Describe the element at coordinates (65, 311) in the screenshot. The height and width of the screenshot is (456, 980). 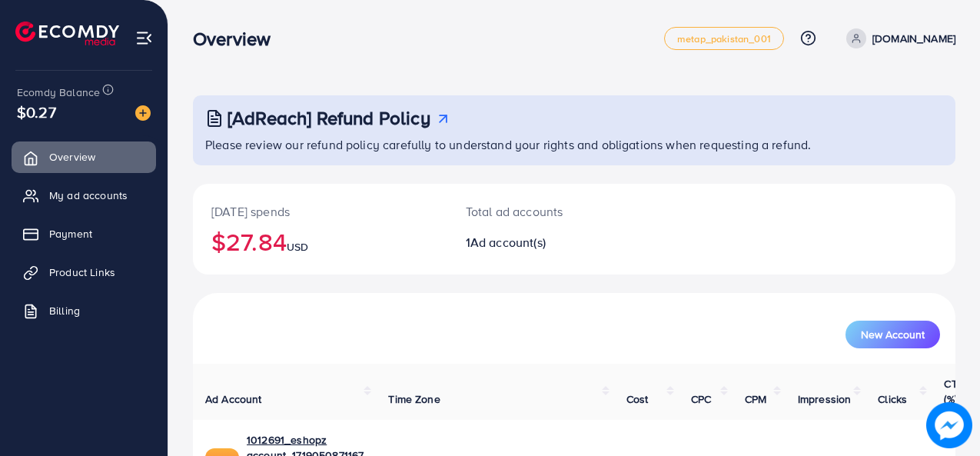
I see `span: Billing` at that location.